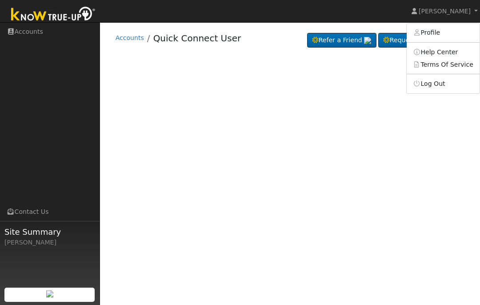 This screenshot has width=480, height=305. What do you see at coordinates (342, 40) in the screenshot?
I see `a: Refer a Friend` at bounding box center [342, 40].